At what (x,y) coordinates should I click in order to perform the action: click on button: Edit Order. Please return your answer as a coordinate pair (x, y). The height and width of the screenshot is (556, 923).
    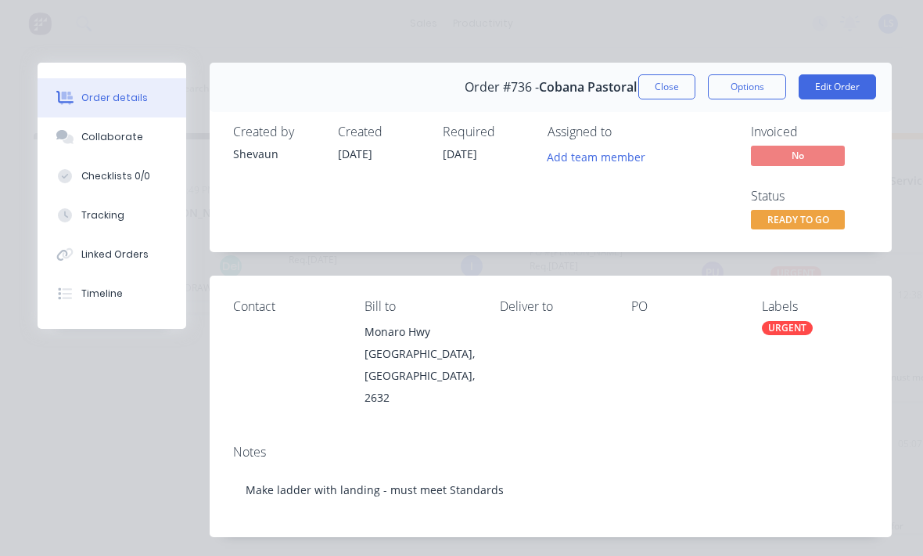
    Looking at the image, I should click on (837, 87).